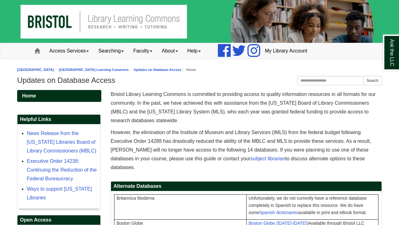  Describe the element at coordinates (59, 96) in the screenshot. I see `a: Home` at that location.